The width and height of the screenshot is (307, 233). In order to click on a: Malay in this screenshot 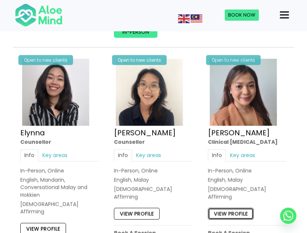, I will do `click(197, 18)`.